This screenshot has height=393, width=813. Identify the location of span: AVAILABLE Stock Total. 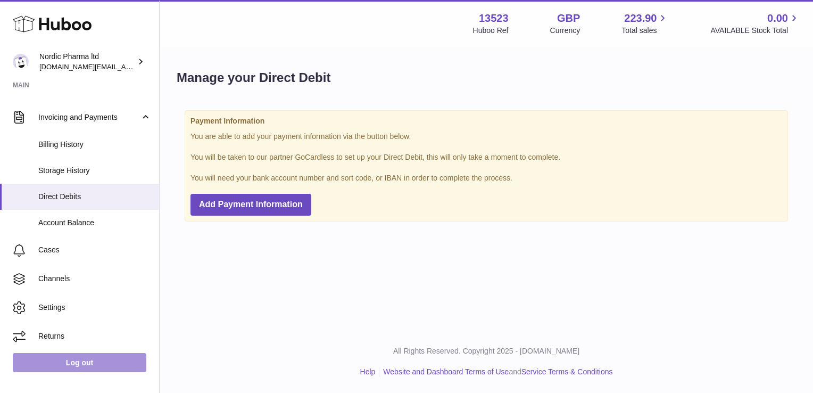
(755, 30).